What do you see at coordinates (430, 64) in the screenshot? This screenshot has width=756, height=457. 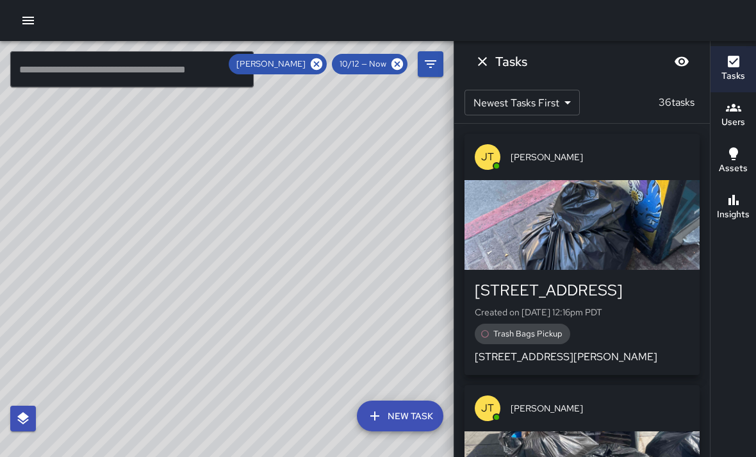 I see `button: Filters` at bounding box center [430, 64].